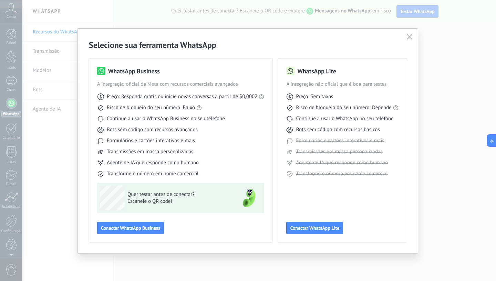 This screenshot has width=496, height=281. What do you see at coordinates (248, 45) in the screenshot?
I see `h2: Selecione sua ferramenta WhatsApp` at bounding box center [248, 45].